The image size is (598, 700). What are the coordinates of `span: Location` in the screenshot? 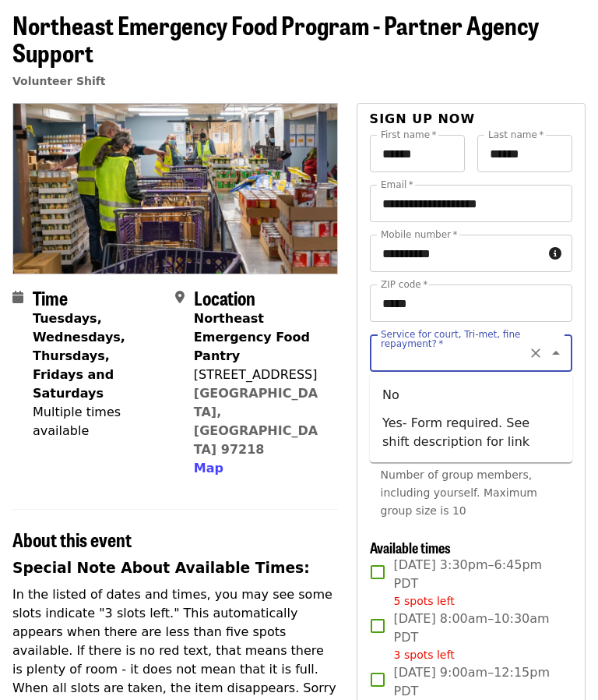 It's located at (224, 297).